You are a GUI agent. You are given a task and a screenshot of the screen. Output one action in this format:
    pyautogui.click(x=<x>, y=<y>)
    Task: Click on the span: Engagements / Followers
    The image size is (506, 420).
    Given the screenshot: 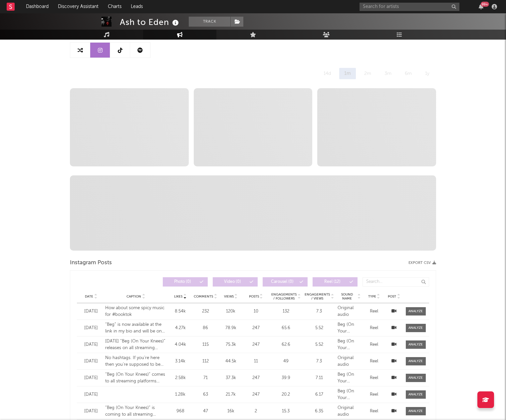 What is the action you would take?
    pyautogui.click(x=284, y=297)
    